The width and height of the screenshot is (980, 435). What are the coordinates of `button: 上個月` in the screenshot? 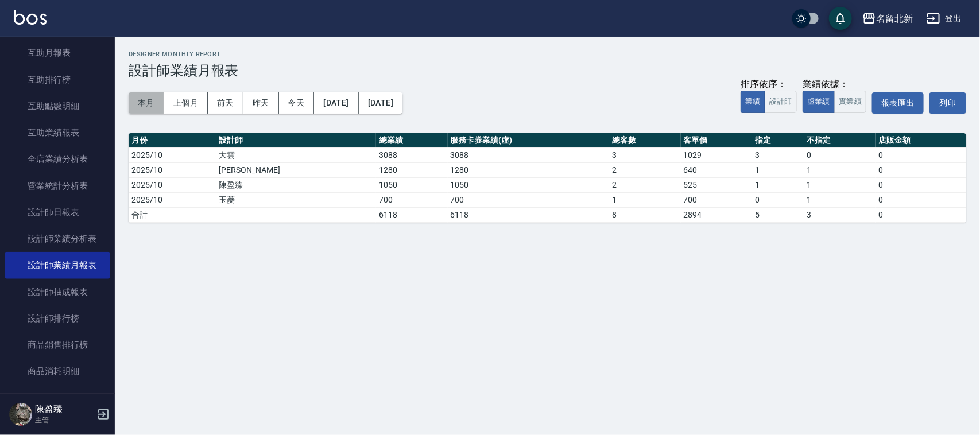 It's located at (186, 103).